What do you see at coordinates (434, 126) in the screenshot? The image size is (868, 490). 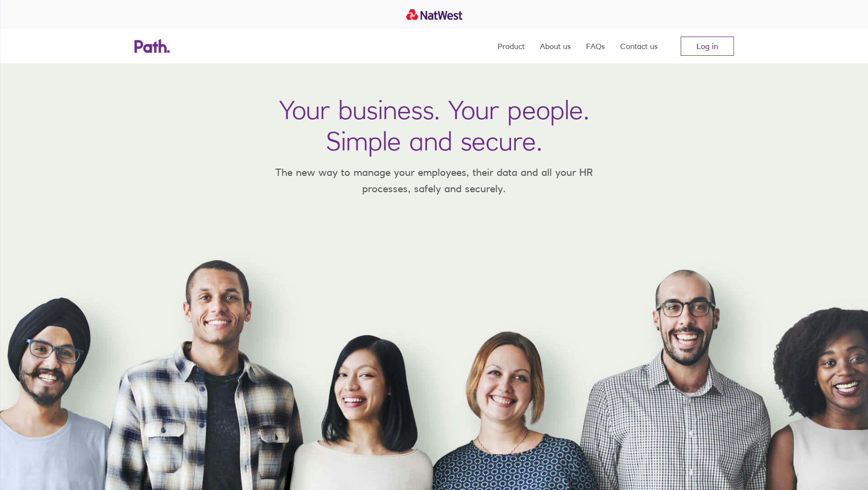 I see `h1: Your business. Your people. Simple and secure.` at bounding box center [434, 126].